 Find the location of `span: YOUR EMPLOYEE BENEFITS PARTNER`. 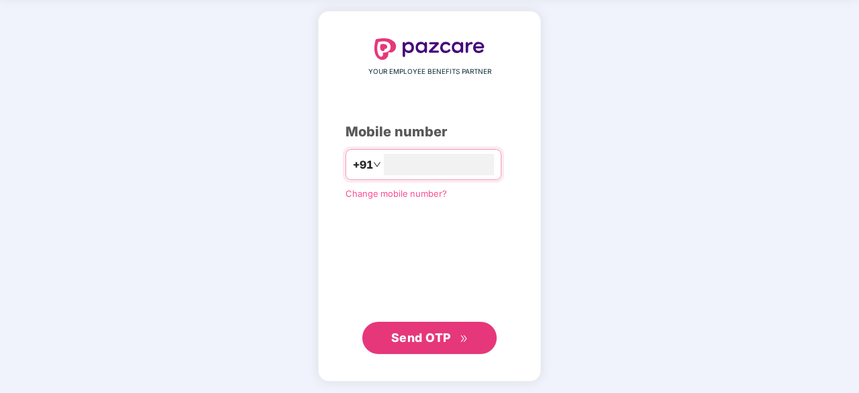

span: YOUR EMPLOYEE BENEFITS PARTNER is located at coordinates (430, 72).